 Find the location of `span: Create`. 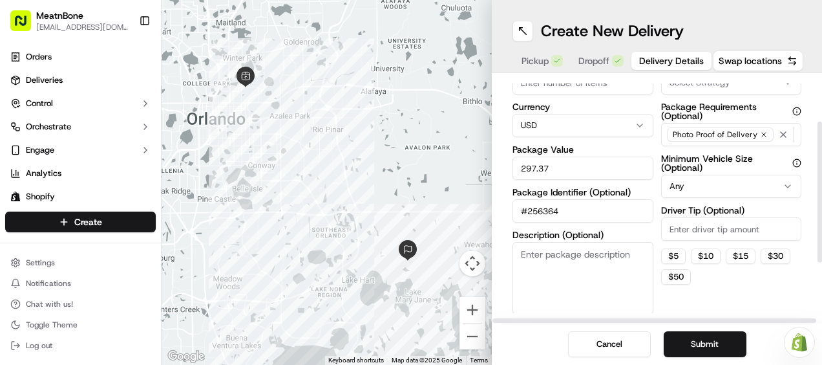

span: Create is located at coordinates (88, 222).